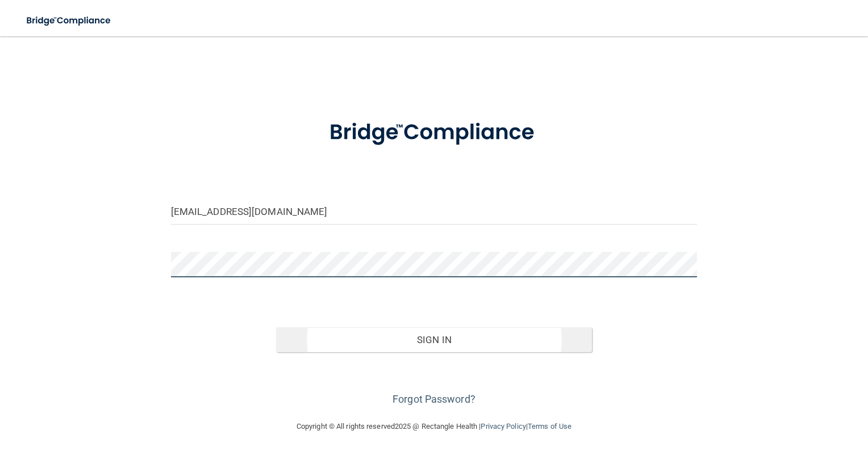  What do you see at coordinates (549, 426) in the screenshot?
I see `a: Terms of Use` at bounding box center [549, 426].